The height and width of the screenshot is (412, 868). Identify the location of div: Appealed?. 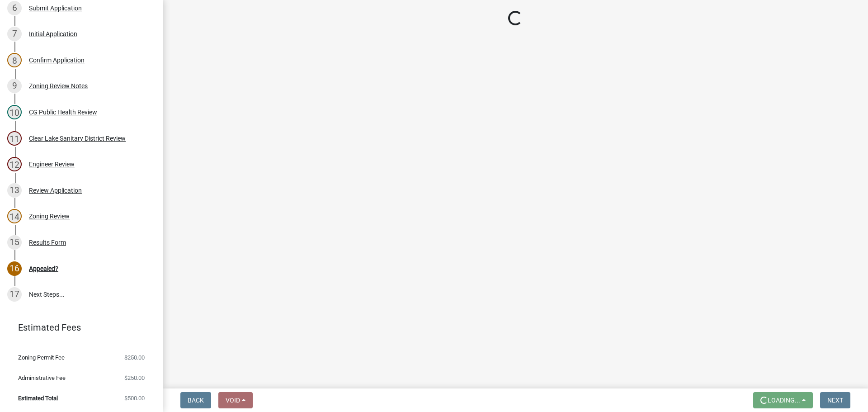
(44, 269).